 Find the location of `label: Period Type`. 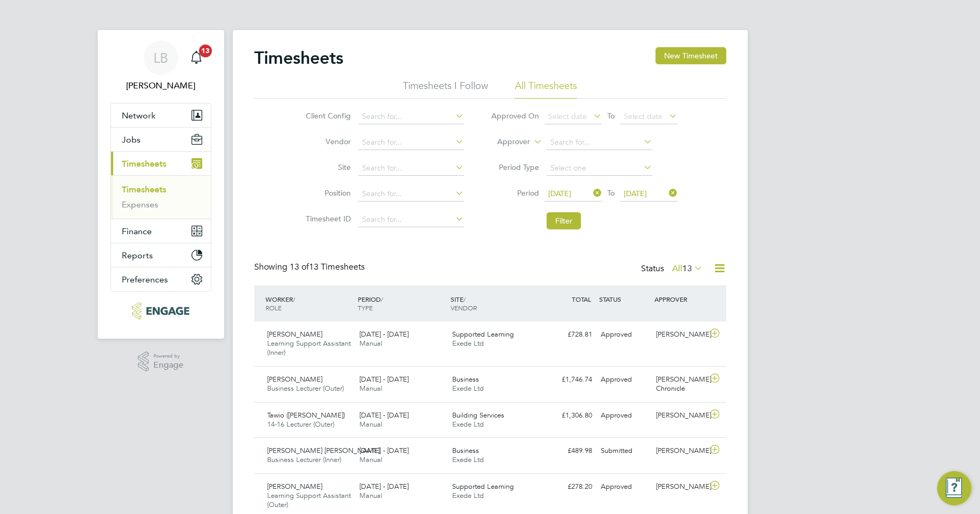

label: Period Type is located at coordinates (515, 167).